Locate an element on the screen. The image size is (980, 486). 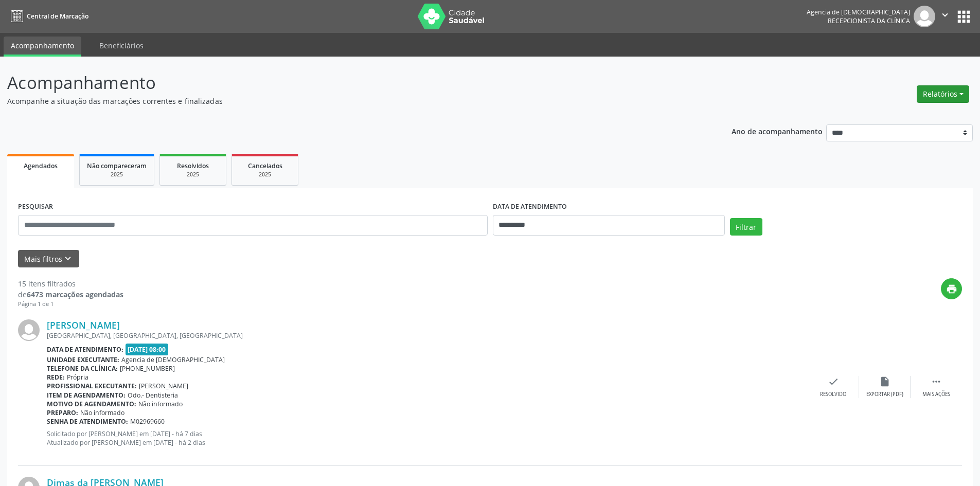
b: Item de agendamento: is located at coordinates (86, 395).